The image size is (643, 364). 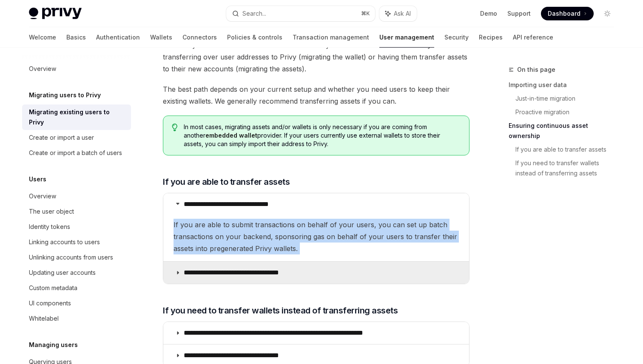 I want to click on div: Create or import a batch of users, so click(x=75, y=153).